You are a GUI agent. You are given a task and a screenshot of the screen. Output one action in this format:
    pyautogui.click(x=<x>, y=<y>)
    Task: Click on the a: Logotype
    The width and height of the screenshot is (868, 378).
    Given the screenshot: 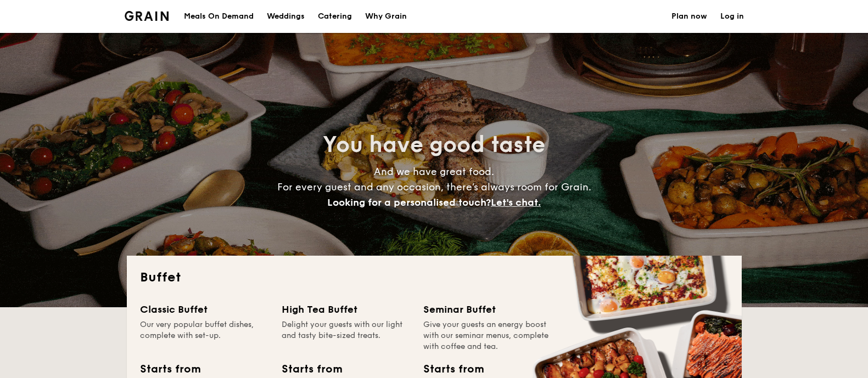 What is the action you would take?
    pyautogui.click(x=147, y=16)
    